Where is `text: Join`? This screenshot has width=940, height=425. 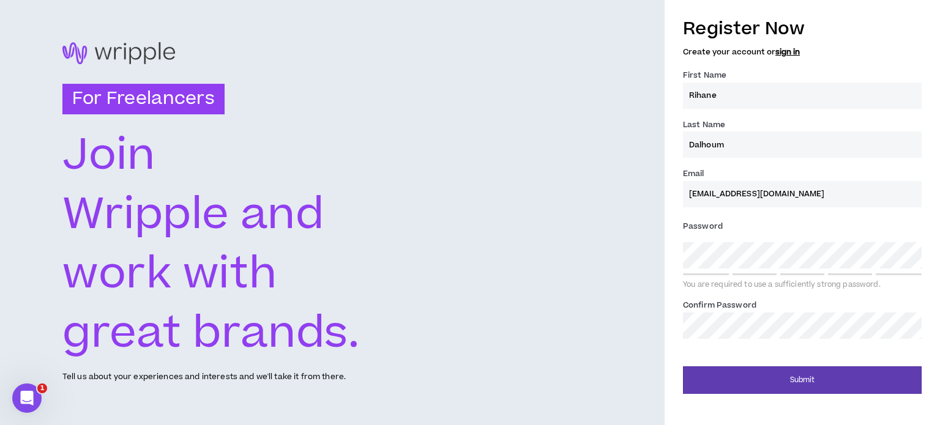 text: Join is located at coordinates (109, 155).